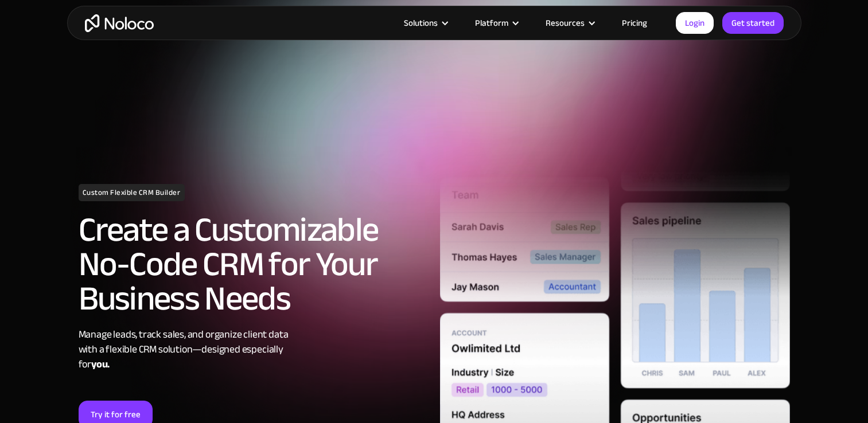 Image resolution: width=868 pixels, height=423 pixels. I want to click on h1: Custom Flexible CRM Builder, so click(131, 193).